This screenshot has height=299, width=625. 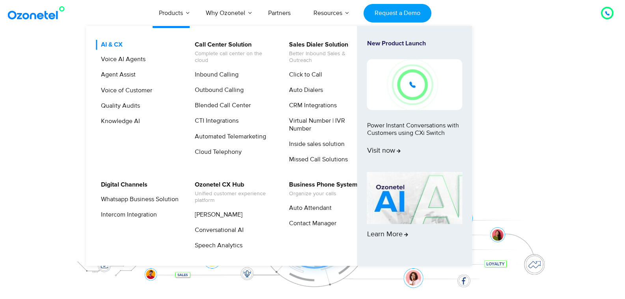 What do you see at coordinates (328, 57) in the screenshot?
I see `span: Better Inbound Sales & Outreach` at bounding box center [328, 57].